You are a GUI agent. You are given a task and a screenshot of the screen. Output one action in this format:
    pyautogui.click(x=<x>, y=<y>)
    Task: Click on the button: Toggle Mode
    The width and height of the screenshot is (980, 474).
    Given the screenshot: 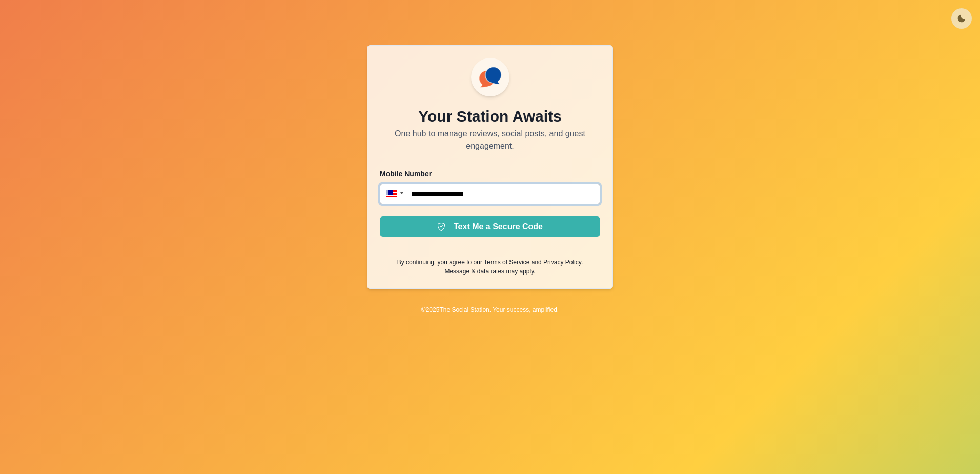 What is the action you would take?
    pyautogui.click(x=962, y=18)
    